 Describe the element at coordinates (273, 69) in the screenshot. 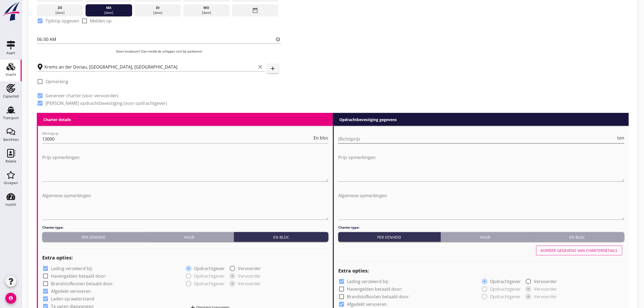

I see `i: add` at that location.